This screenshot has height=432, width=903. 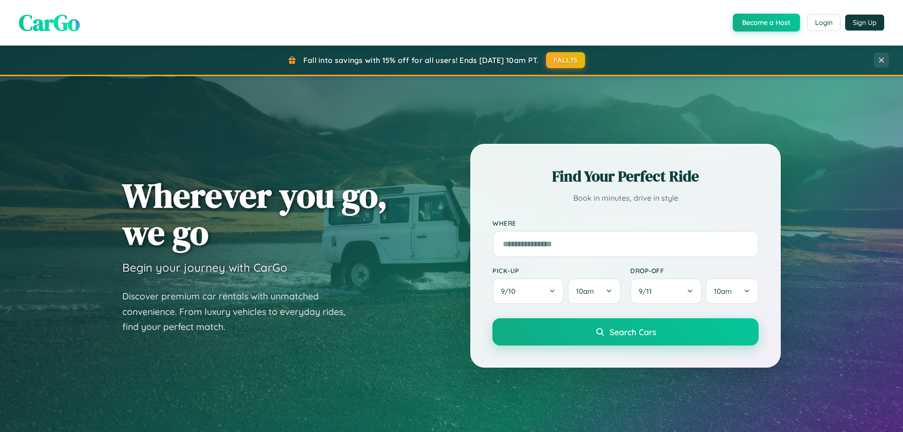 What do you see at coordinates (625, 198) in the screenshot?
I see `p: Book in minutes, drive in style` at bounding box center [625, 198].